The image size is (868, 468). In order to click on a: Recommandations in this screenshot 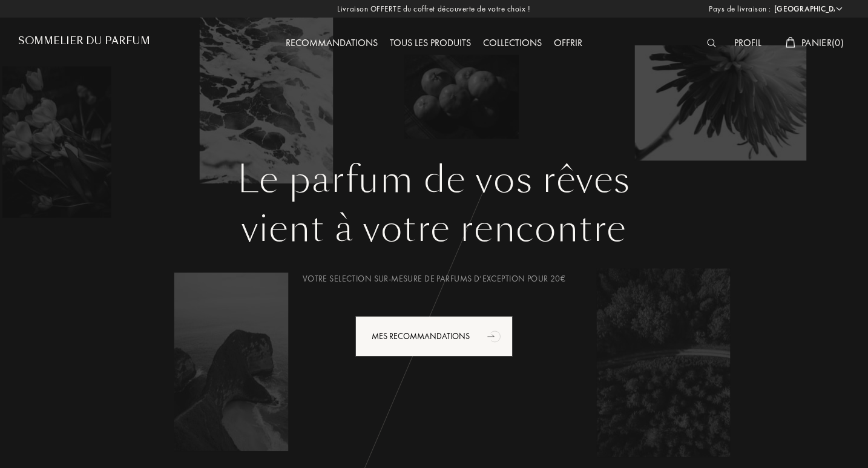, I will do `click(331, 42)`.